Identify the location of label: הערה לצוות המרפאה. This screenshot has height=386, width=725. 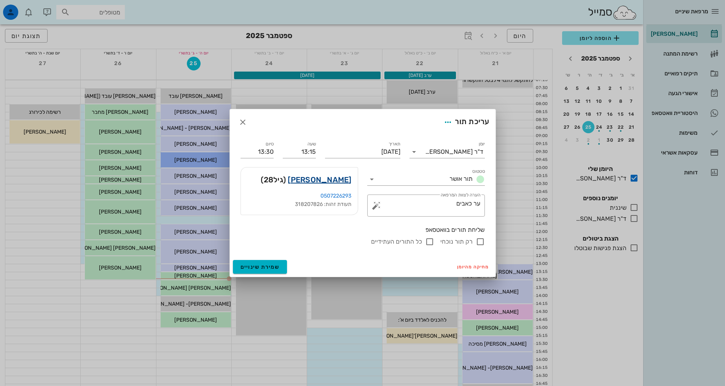
(460, 195).